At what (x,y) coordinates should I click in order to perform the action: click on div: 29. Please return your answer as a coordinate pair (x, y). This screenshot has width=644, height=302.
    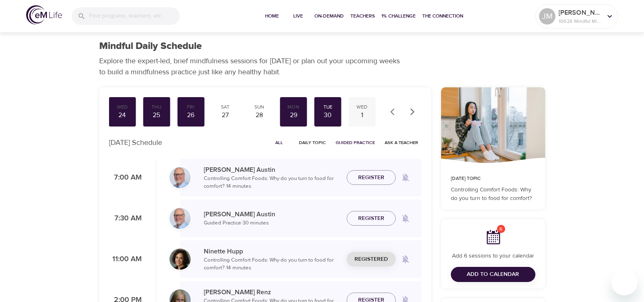
    Looking at the image, I should click on (294, 115).